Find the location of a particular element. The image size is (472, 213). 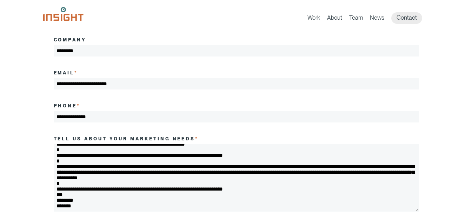

label: Phone is located at coordinates (67, 106).